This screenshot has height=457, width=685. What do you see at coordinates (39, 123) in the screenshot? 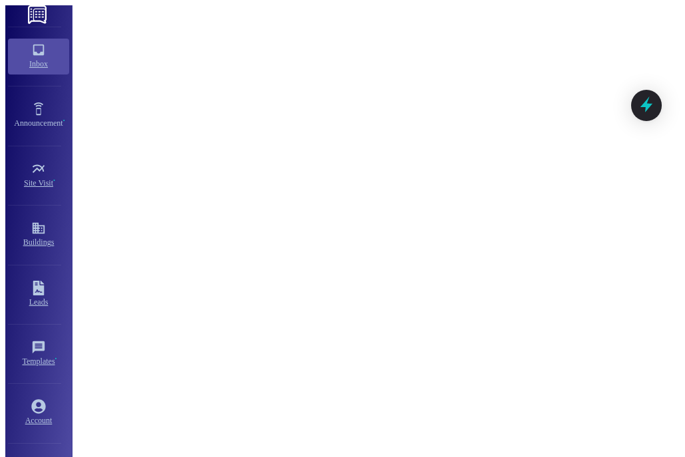
I see `div: Announcement` at bounding box center [39, 123].